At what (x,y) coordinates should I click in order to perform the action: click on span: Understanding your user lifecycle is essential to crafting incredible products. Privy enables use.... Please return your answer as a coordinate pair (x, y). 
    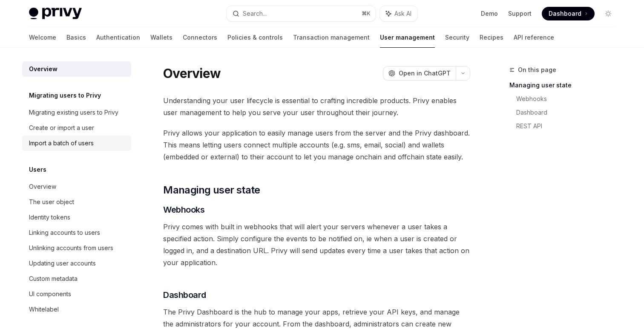
    Looking at the image, I should click on (316, 107).